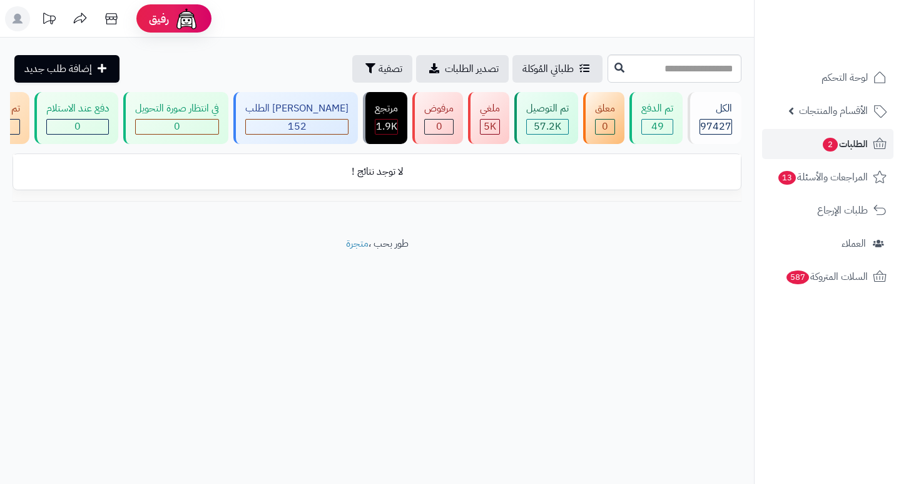 The image size is (901, 484). I want to click on a: طلبات الإرجاع, so click(828, 210).